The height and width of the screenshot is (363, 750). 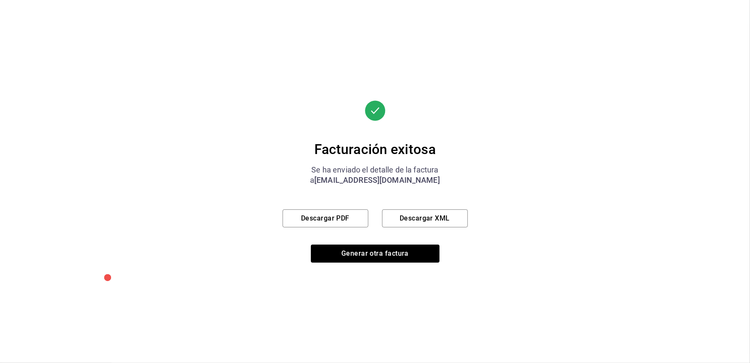 I want to click on button: Descargar XML, so click(x=425, y=218).